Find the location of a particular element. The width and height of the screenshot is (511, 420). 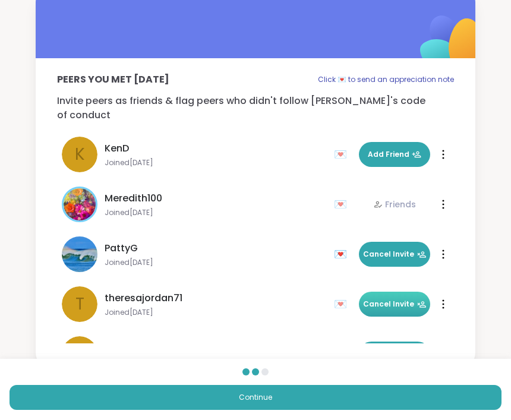

button: Continue is located at coordinates (256, 398).